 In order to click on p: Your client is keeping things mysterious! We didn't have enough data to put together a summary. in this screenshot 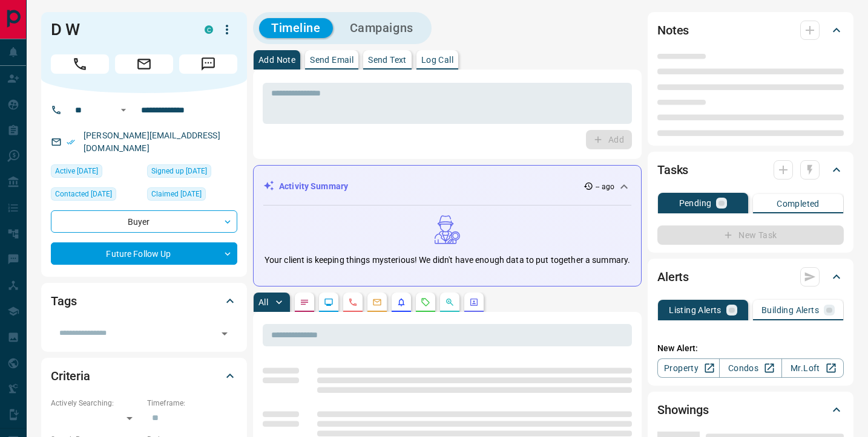, I will do `click(448, 260)`.